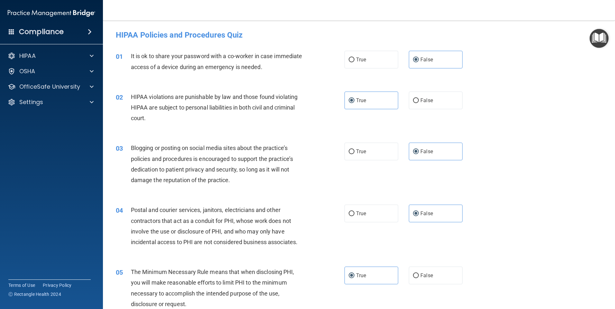 This screenshot has height=309, width=615. What do you see at coordinates (119, 273) in the screenshot?
I see `span: 05` at bounding box center [119, 273].